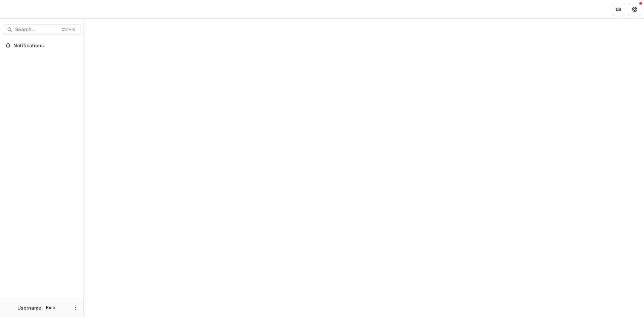 The width and height of the screenshot is (644, 317). I want to click on div: Ctrl + K, so click(68, 30).